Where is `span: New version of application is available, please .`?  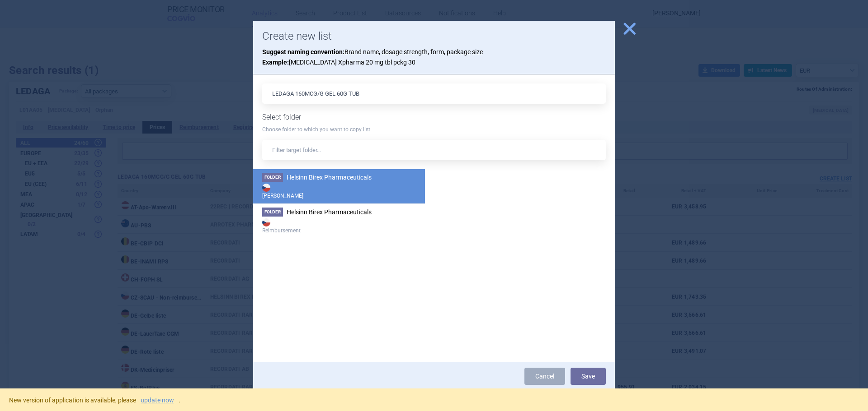 span: New version of application is available, please . is located at coordinates (95, 401).